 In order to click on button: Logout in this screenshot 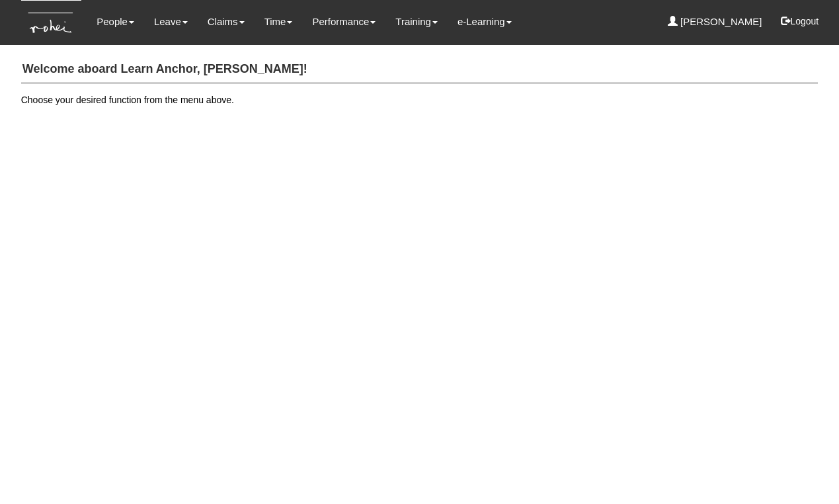, I will do `click(799, 21)`.